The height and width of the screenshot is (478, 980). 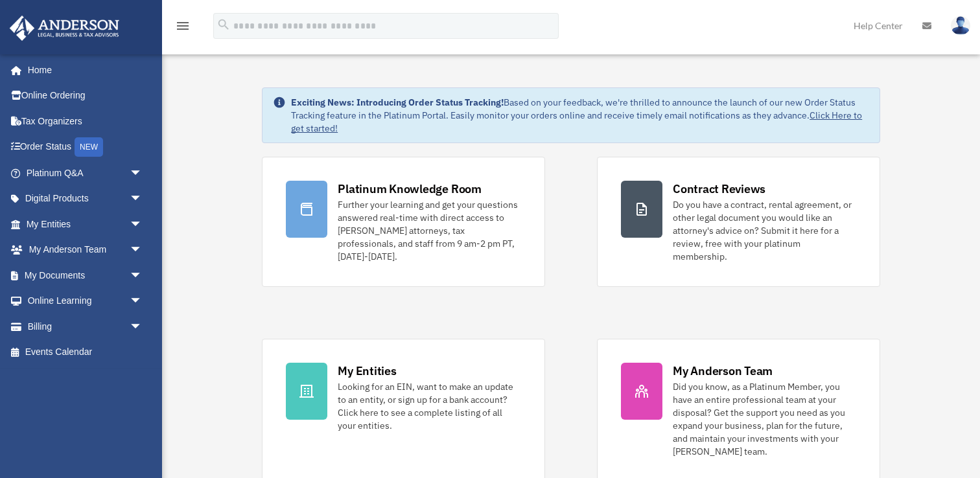 What do you see at coordinates (398, 103) in the screenshot?
I see `strong: Exciting News: Introducing Order Status Tracking!` at bounding box center [398, 103].